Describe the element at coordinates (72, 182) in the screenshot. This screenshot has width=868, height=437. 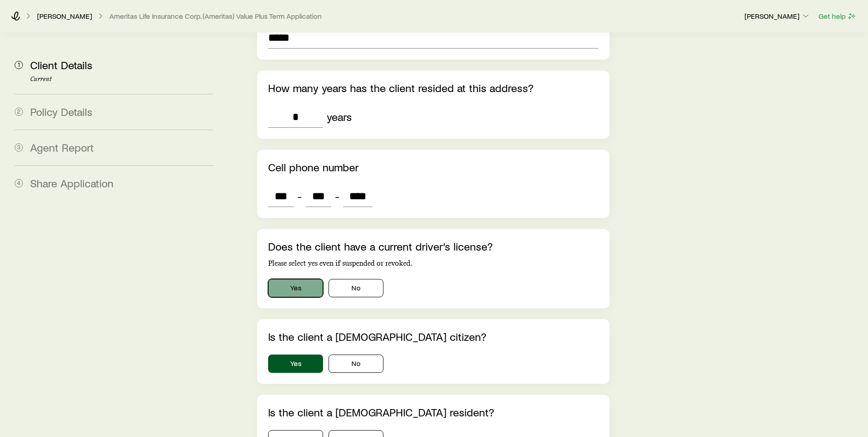
I see `span: Share Application` at that location.